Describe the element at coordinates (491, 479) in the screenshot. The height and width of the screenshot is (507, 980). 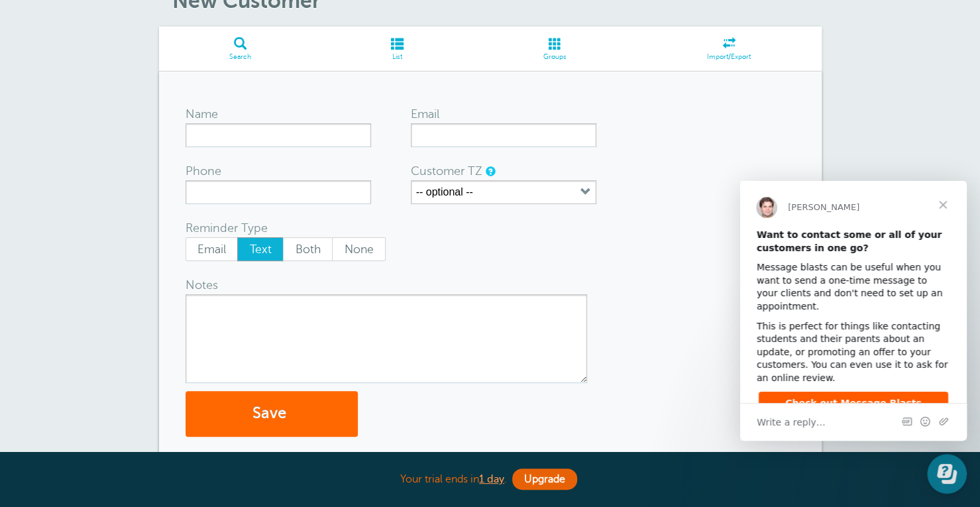
I see `b: 1 day` at that location.